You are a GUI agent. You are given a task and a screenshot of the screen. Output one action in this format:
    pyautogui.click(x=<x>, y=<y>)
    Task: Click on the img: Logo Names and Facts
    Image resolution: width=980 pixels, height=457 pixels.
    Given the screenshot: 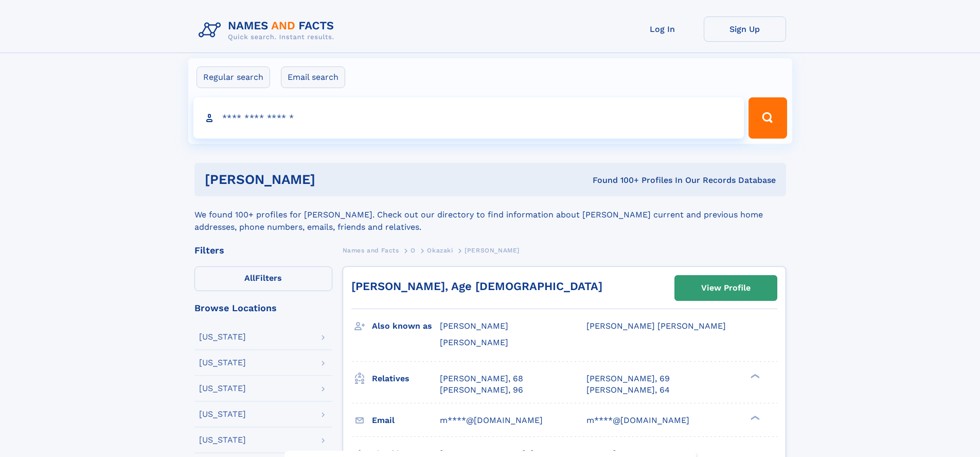 What is the action you would take?
    pyautogui.click(x=269, y=30)
    